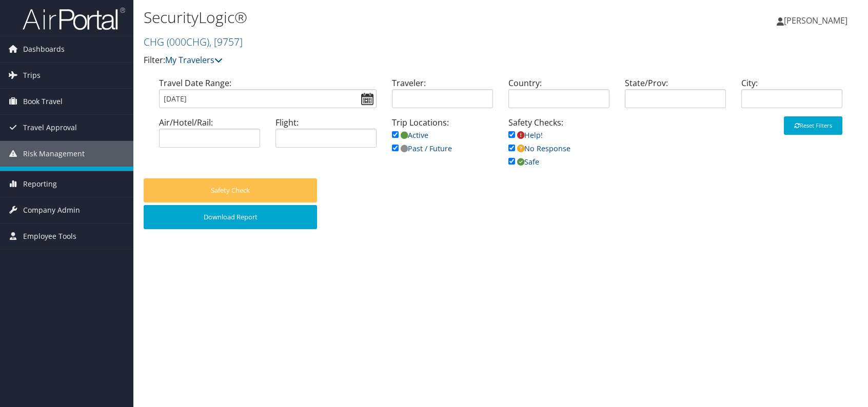  Describe the element at coordinates (382, 17) in the screenshot. I see `h1: SecurityLogic®` at that location.